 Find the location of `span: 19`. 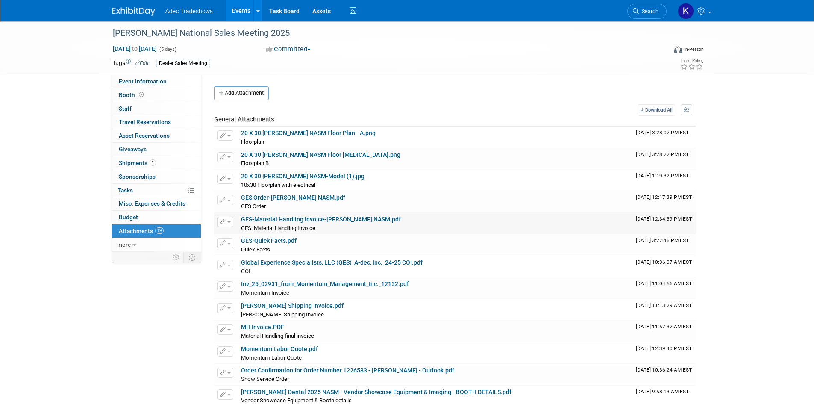

span: 19 is located at coordinates (159, 230).